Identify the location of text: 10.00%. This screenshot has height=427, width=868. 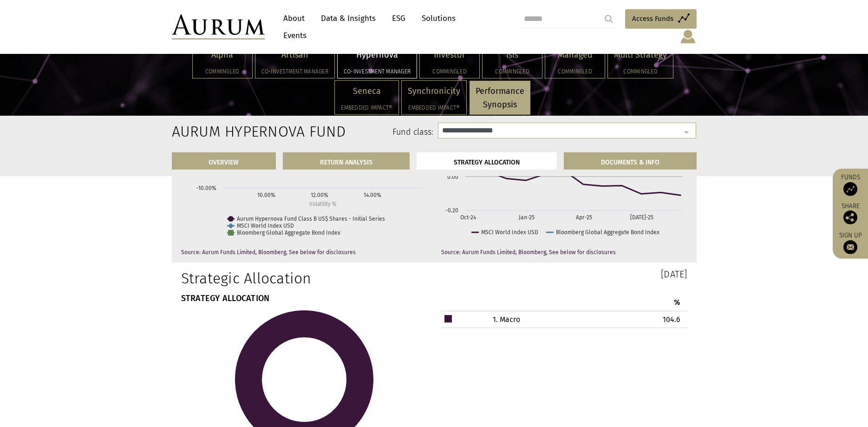
(266, 195).